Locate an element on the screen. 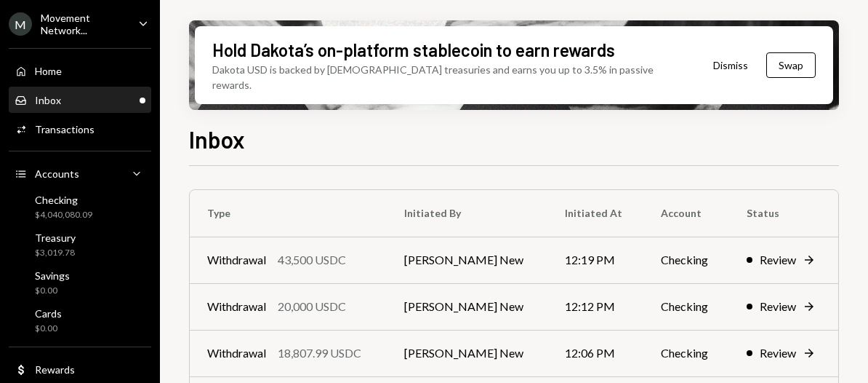  a: Savings$0.00 is located at coordinates (80, 282).